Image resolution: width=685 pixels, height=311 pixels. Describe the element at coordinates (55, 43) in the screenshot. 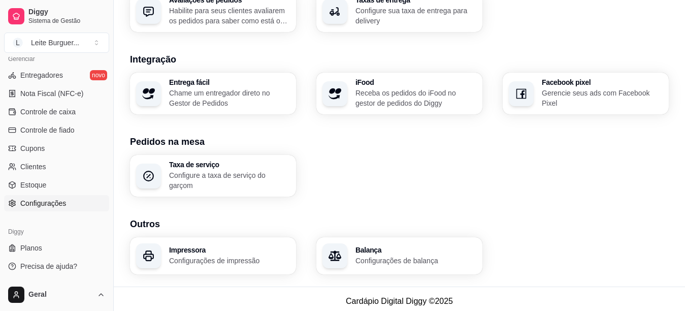

I see `div: Leite Burguer ...` at that location.